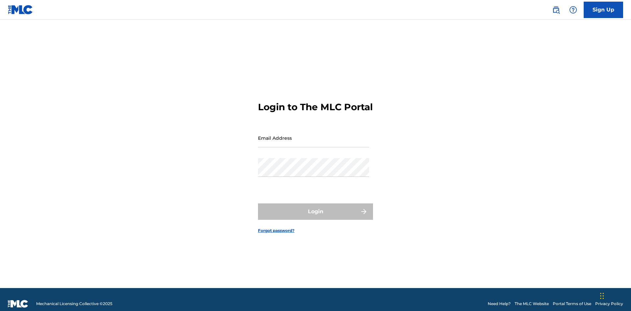  I want to click on img: MLC Logo, so click(20, 10).